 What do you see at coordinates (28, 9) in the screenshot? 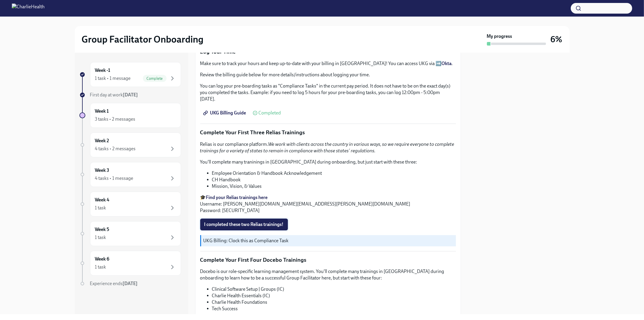
I see `img: CharlieHealth` at bounding box center [28, 9].